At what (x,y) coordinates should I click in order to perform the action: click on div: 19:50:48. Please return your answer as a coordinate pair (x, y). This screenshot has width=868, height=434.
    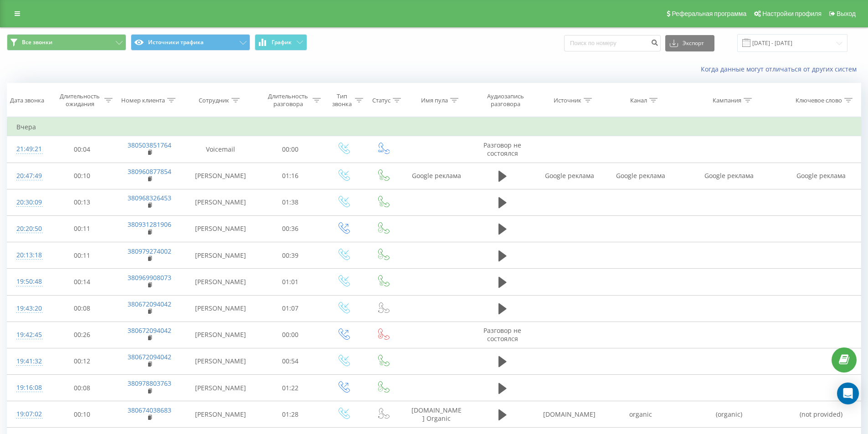
    Looking at the image, I should click on (29, 281).